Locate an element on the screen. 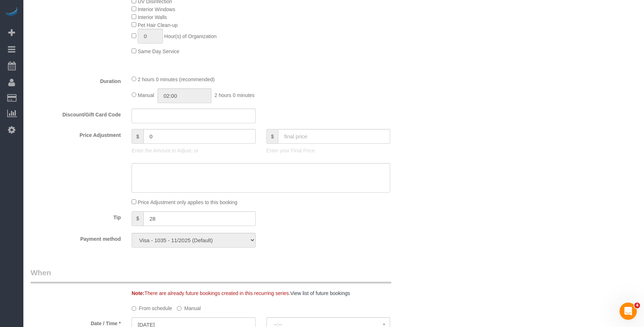 The height and width of the screenshot is (327, 644). label: From schedule is located at coordinates (152, 307).